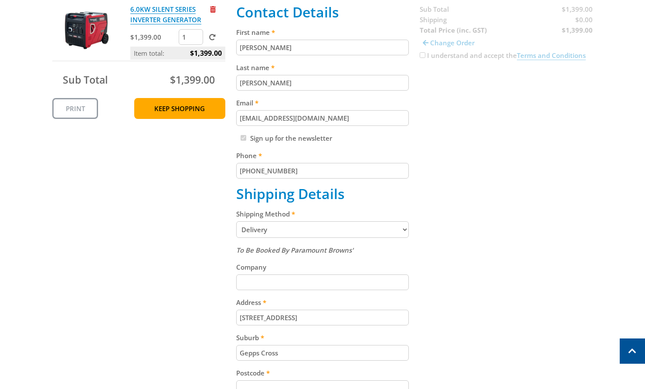 This screenshot has height=389, width=645. I want to click on label: Last name, so click(323, 68).